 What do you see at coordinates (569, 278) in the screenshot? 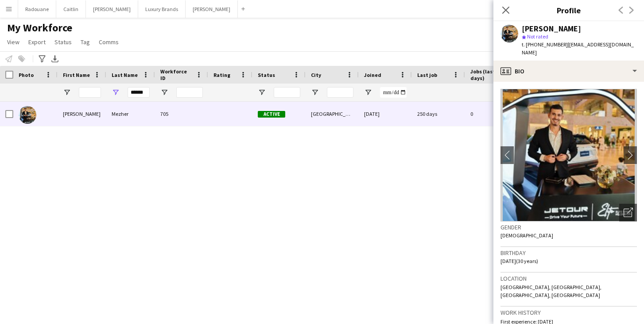
I see `h3: Location` at bounding box center [569, 278].